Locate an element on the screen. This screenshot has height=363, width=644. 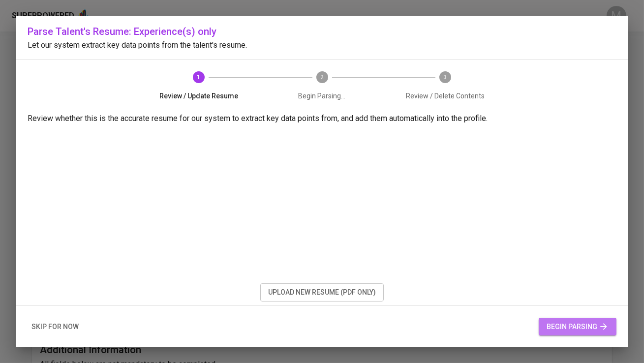
p: Let our system extract key data points from the talent's resume. is located at coordinates (322, 45).